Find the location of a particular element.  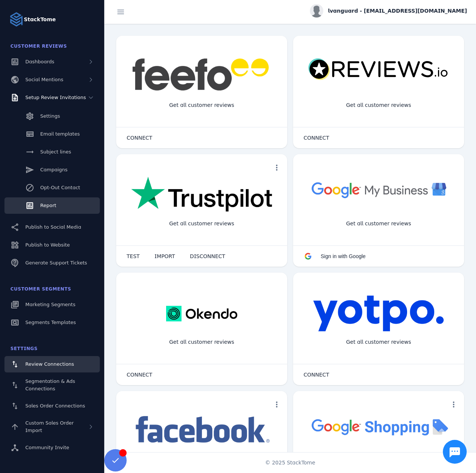

span: Subject lines is located at coordinates (55, 152).